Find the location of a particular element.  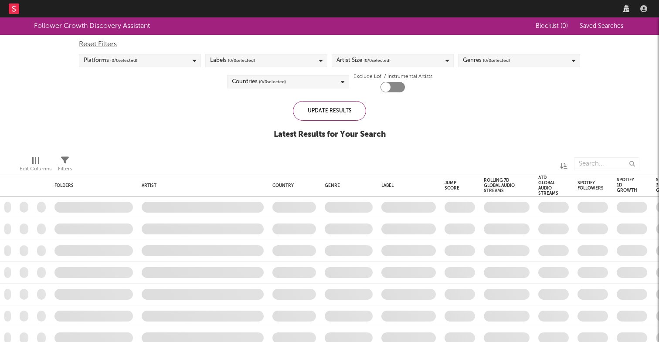

div: Genre is located at coordinates (347, 186).